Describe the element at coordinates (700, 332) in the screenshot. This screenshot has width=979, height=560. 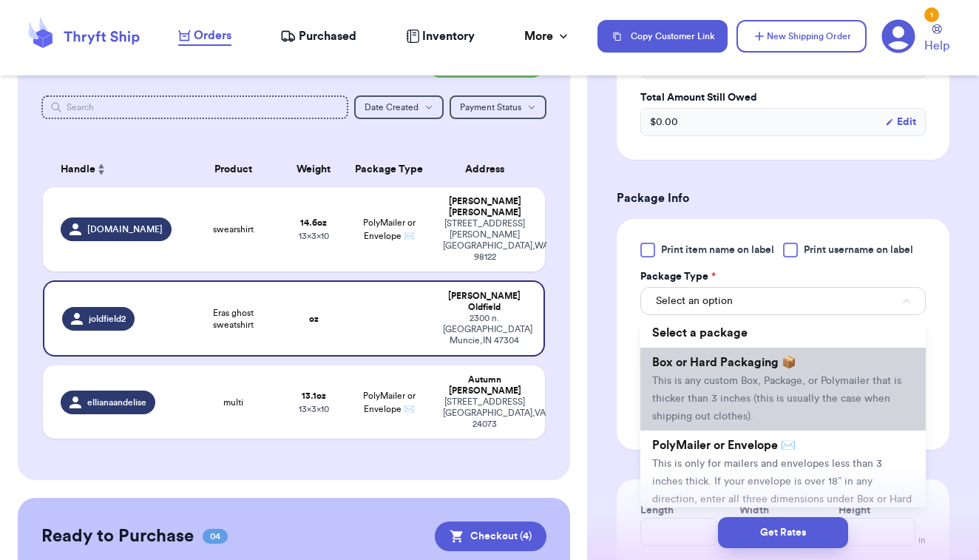
I see `span: Select a package` at that location.